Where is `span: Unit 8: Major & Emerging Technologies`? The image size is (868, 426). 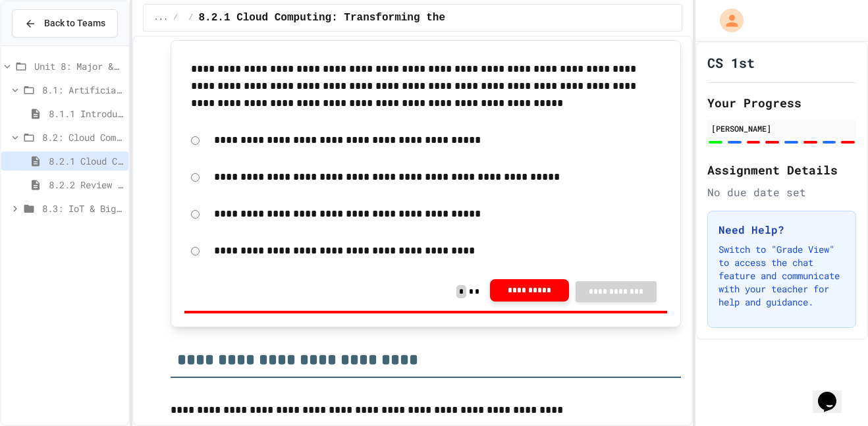
span: Unit 8: Major & Emerging Technologies is located at coordinates (78, 66).